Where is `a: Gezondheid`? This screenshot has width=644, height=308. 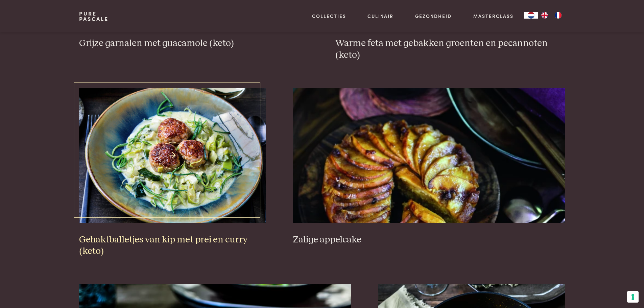 a: Gezondheid is located at coordinates (434, 16).